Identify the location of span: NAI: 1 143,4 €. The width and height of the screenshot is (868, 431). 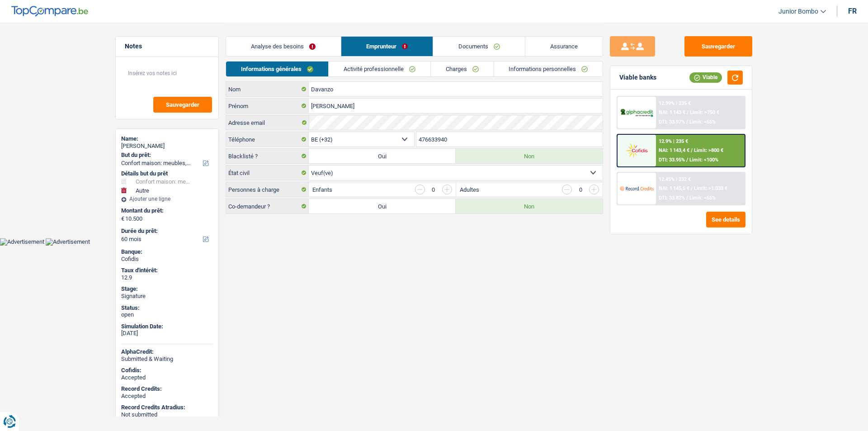
(674, 150).